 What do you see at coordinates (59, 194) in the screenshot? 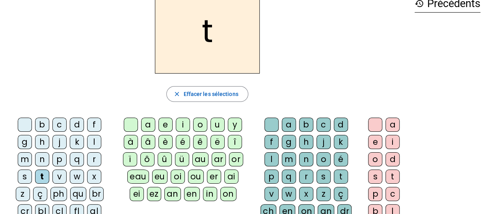
I see `div: ph` at bounding box center [59, 194].